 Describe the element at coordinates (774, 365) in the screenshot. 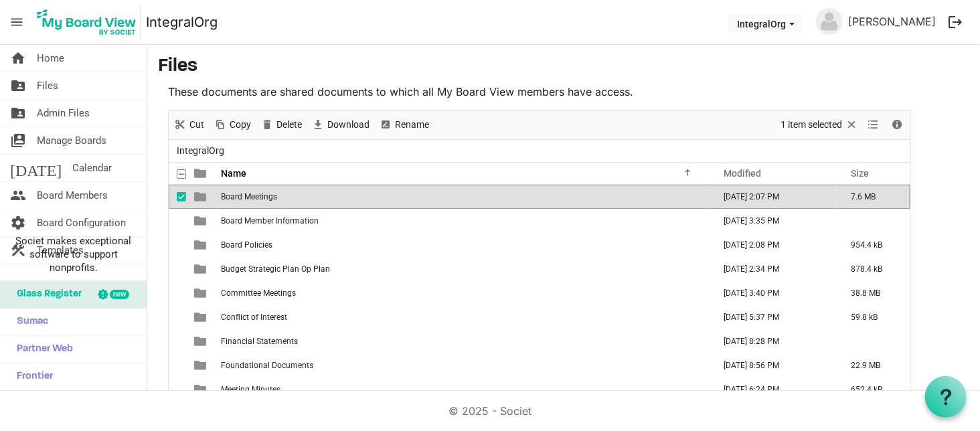

I see `td: March 05, 2025 8:56 PM column header Modified` at that location.